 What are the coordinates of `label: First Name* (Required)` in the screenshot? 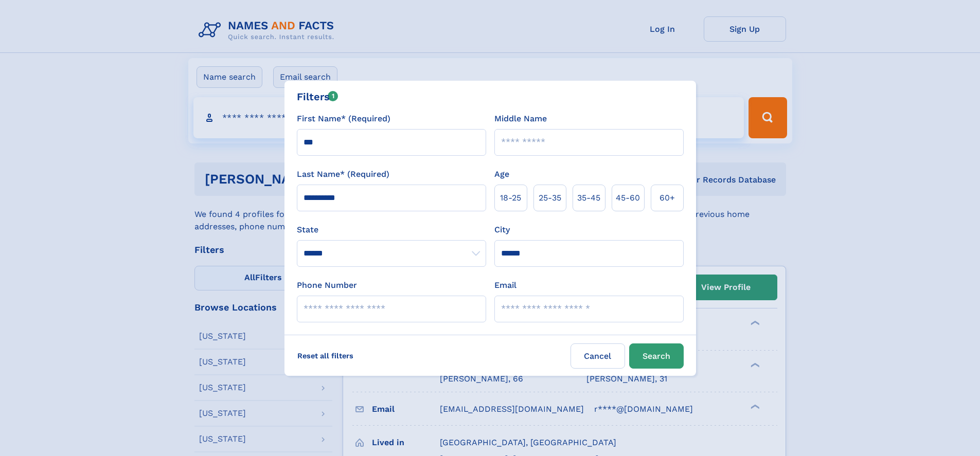 It's located at (343, 119).